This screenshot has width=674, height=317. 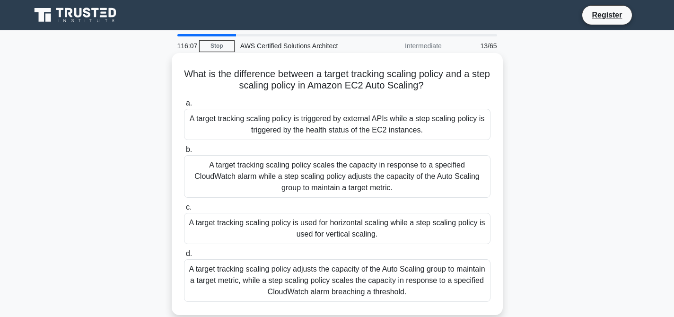 I want to click on span: b., so click(x=189, y=149).